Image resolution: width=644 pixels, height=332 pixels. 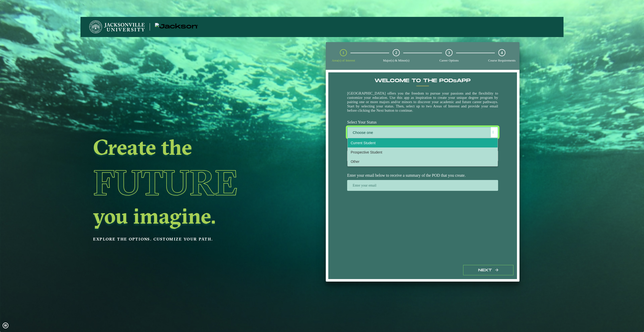 I want to click on h1: Future, so click(x=226, y=183).